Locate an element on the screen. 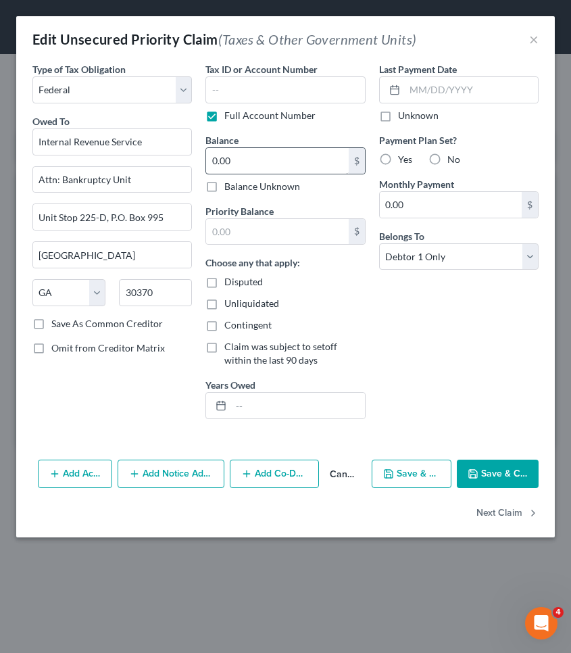  span: Belongs To is located at coordinates (401, 236).